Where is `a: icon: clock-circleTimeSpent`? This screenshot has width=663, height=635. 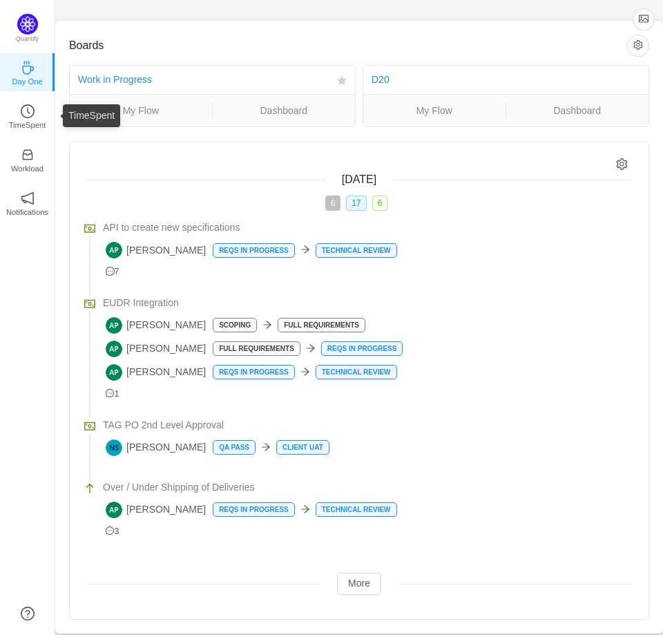 a: icon: clock-circleTimeSpent is located at coordinates (28, 115).